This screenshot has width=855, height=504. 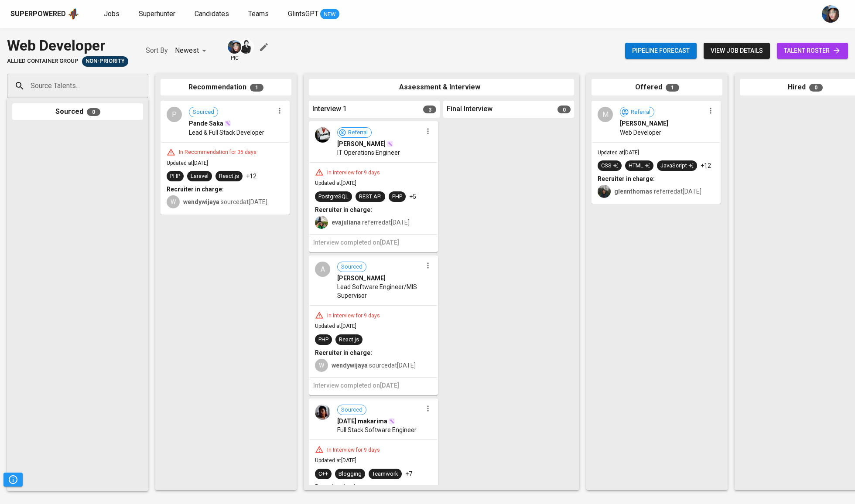 I want to click on a: Superpoweredapp logo, so click(x=45, y=14).